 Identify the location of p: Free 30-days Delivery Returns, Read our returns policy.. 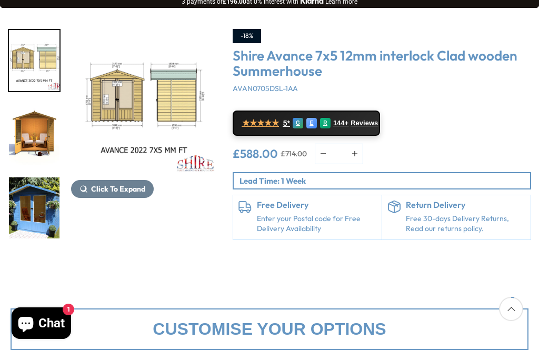
(465, 224).